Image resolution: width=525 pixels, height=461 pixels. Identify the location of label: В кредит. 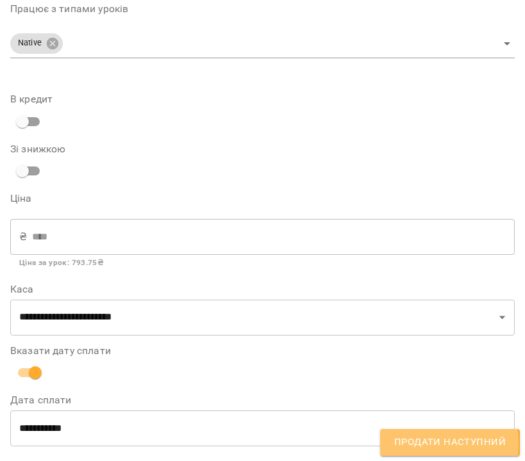
(262, 99).